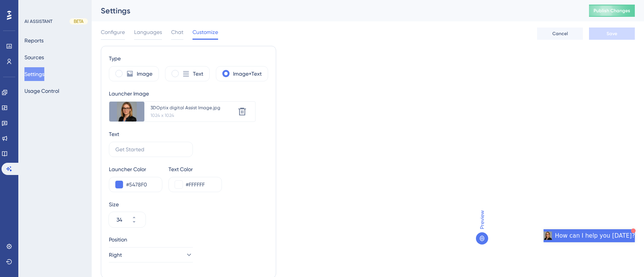  What do you see at coordinates (482, 220) in the screenshot?
I see `span: Preview` at bounding box center [482, 220].